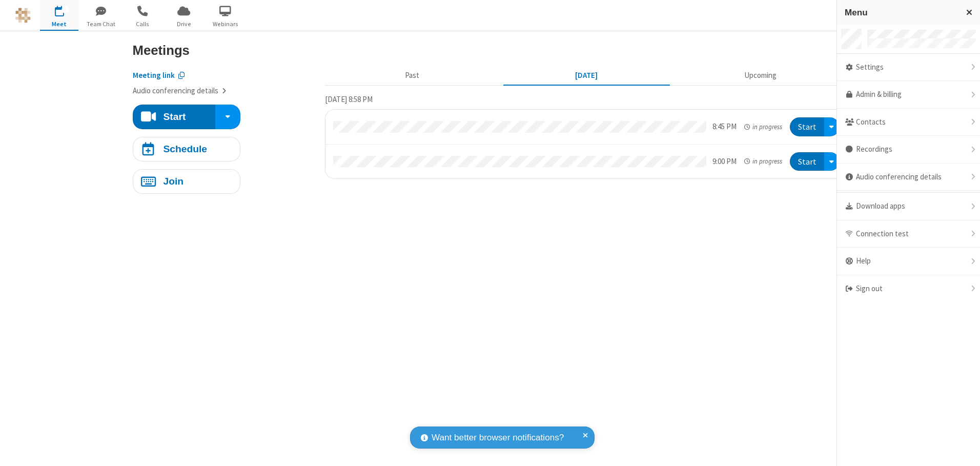  I want to click on button: Schedule, so click(186, 149).